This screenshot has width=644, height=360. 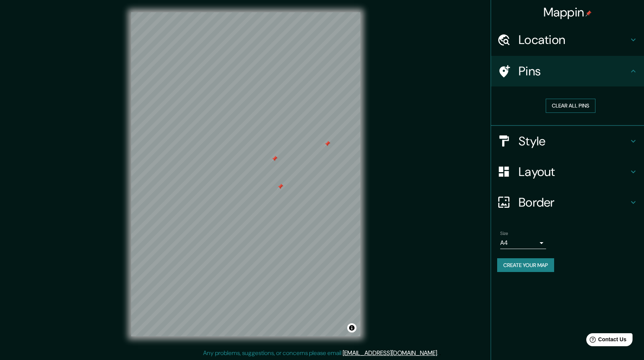 I want to click on div: Location, so click(x=568, y=40).